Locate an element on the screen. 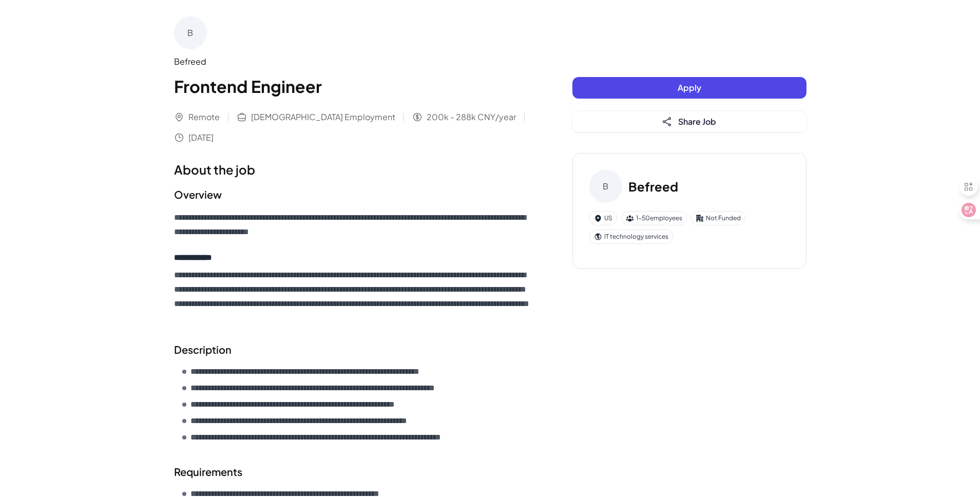 The image size is (980, 497). h2: Description is located at coordinates (353, 349).